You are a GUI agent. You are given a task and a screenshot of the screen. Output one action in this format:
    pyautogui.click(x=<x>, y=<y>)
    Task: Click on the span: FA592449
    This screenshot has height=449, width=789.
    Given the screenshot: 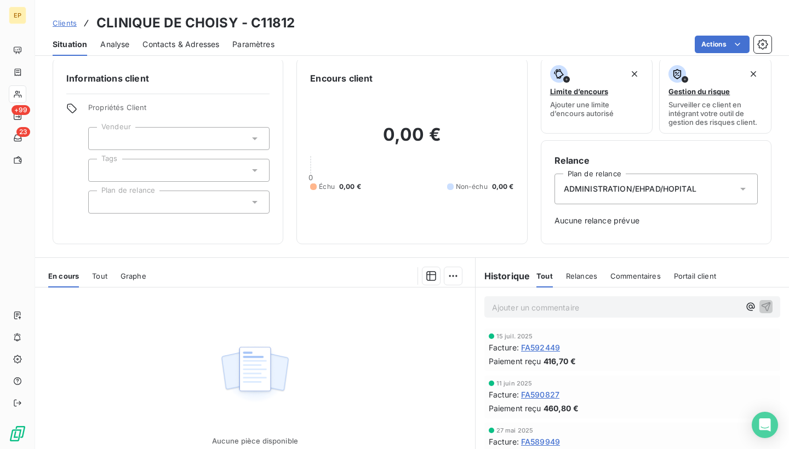 What is the action you would take?
    pyautogui.click(x=540, y=347)
    